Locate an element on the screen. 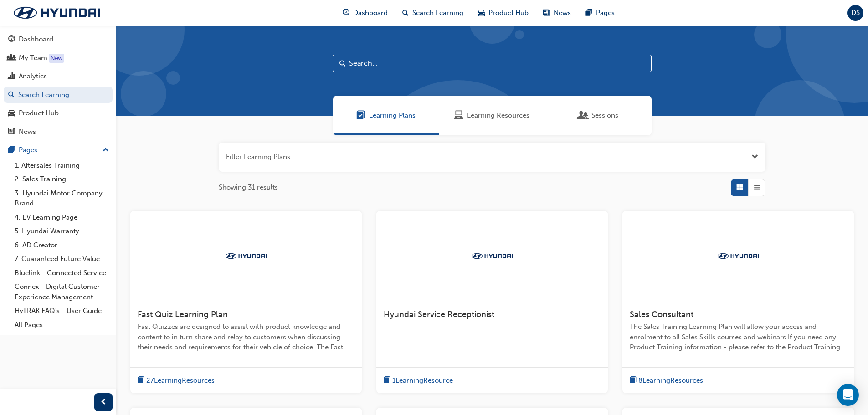 The height and width of the screenshot is (415, 868). div: Dashboard is located at coordinates (36, 39).